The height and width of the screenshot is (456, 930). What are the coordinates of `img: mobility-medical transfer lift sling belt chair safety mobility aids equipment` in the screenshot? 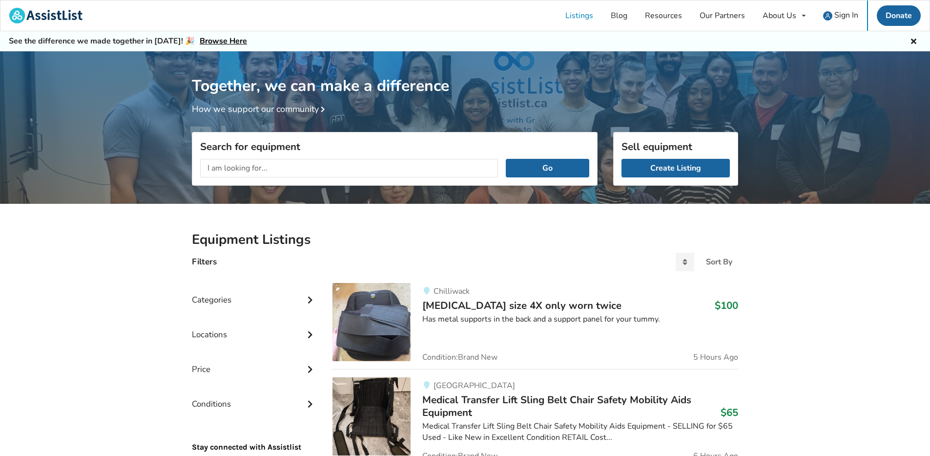 It's located at (372, 416).